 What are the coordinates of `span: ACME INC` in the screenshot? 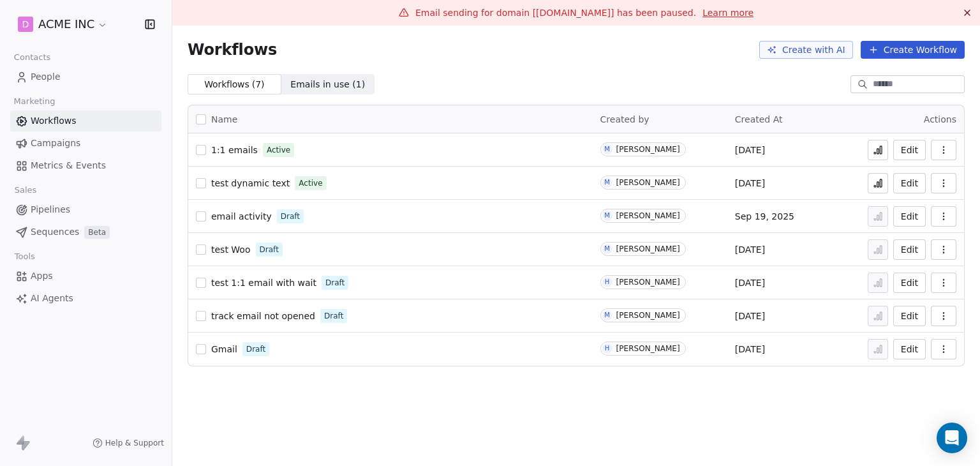 It's located at (66, 24).